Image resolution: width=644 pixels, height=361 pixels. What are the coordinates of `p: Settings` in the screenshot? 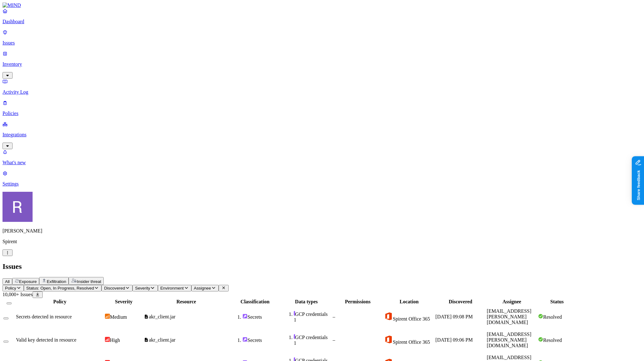 It's located at (322, 184).